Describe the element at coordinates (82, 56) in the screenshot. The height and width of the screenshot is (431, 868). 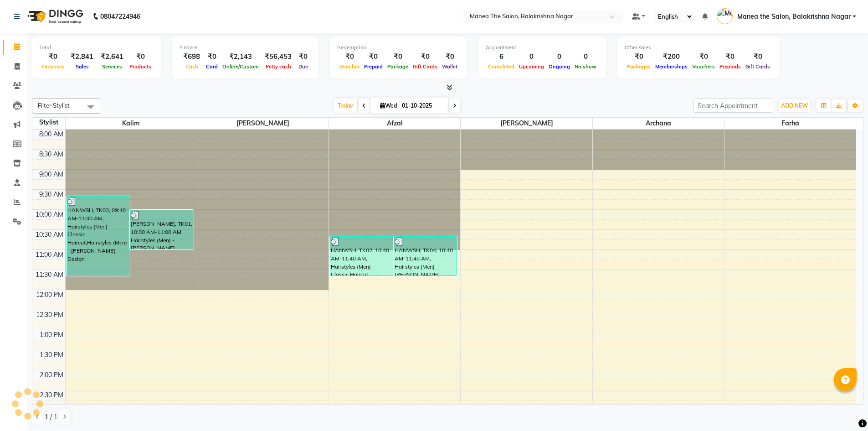
I see `div: ₹2,841` at that location.